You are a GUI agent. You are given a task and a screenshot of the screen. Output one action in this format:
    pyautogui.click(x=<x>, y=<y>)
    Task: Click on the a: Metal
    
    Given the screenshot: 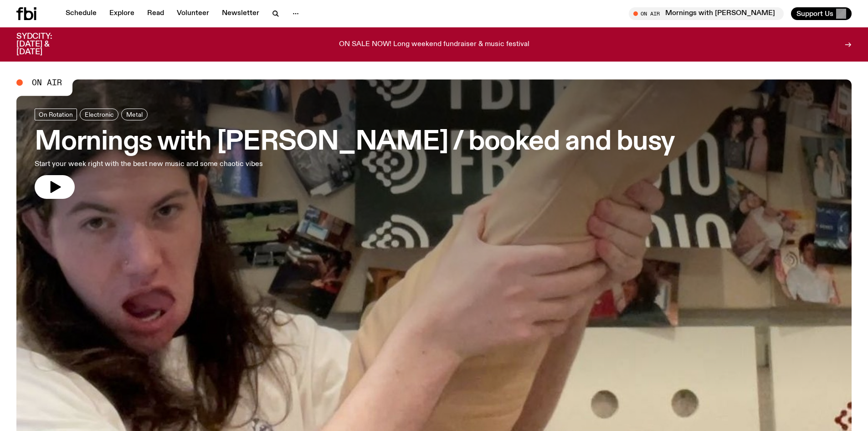 What is the action you would take?
    pyautogui.click(x=135, y=114)
    